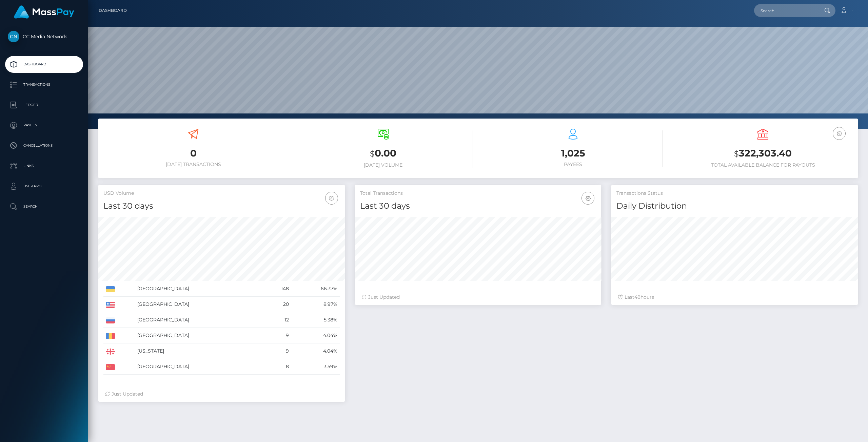  What do you see at coordinates (44, 125) in the screenshot?
I see `p: Payees` at bounding box center [44, 125].